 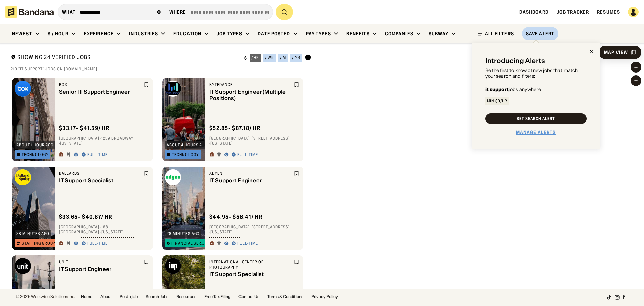 I want to click on a: Privacy Policy, so click(x=325, y=297).